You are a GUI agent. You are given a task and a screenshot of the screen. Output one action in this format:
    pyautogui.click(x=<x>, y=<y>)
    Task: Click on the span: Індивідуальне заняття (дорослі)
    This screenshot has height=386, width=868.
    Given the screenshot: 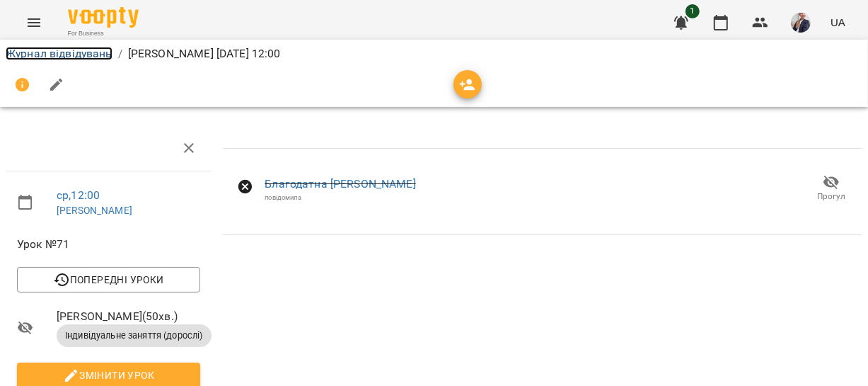 What is the action you would take?
    pyautogui.click(x=133, y=336)
    